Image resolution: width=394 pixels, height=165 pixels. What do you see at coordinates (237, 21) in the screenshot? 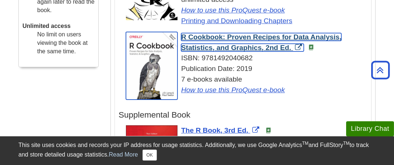
I see `a: Printing and Downloading Chapters` at bounding box center [237, 21].